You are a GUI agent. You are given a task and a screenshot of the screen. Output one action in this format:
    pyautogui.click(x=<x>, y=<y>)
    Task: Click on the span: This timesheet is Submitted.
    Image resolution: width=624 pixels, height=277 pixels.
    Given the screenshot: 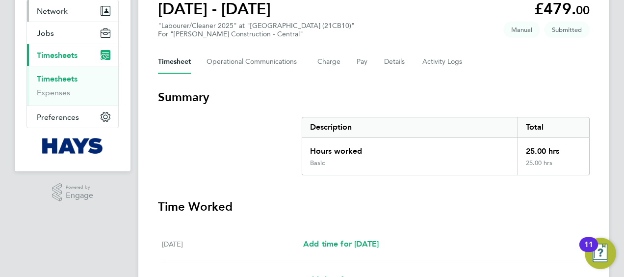 What is the action you would take?
    pyautogui.click(x=567, y=29)
    